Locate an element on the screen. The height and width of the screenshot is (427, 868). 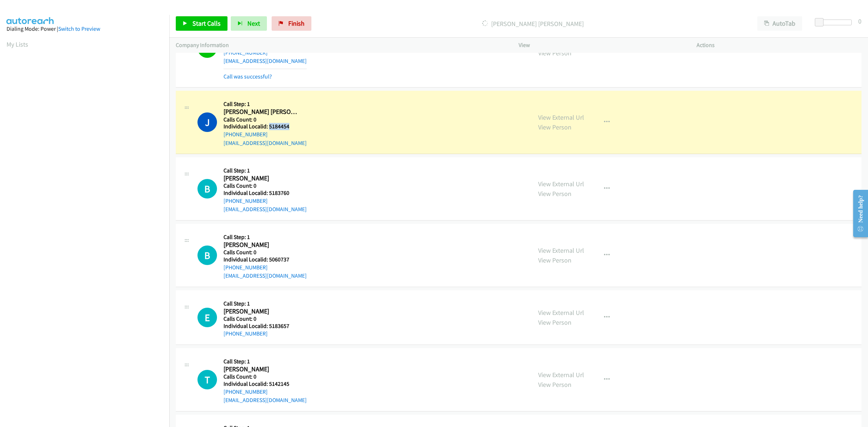
a: Call was successful? is located at coordinates (248, 76).